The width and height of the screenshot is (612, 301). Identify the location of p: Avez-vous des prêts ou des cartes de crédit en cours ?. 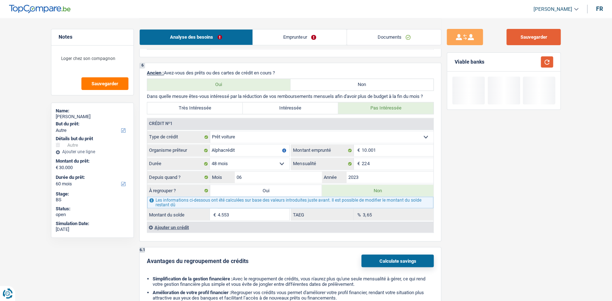
(290, 73).